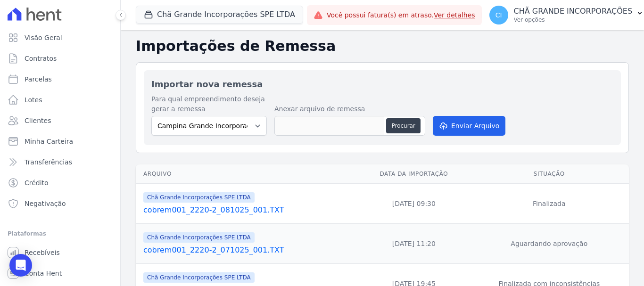  Describe the element at coordinates (48, 141) in the screenshot. I see `span: Minha Carteira` at that location.